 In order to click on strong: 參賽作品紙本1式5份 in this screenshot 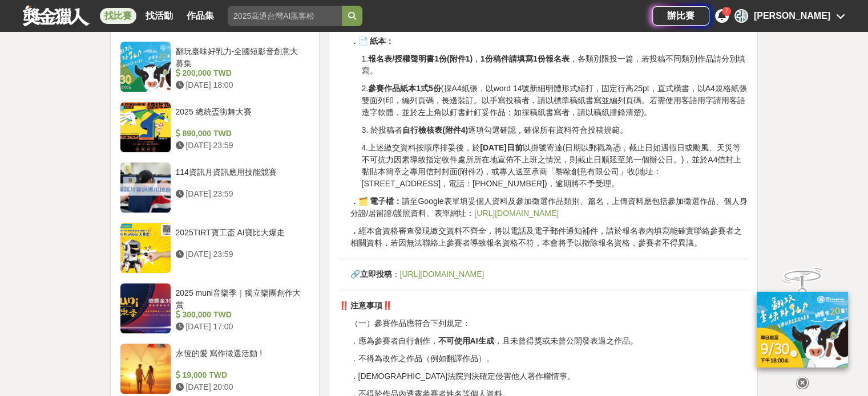, I will do `click(404, 89)`.